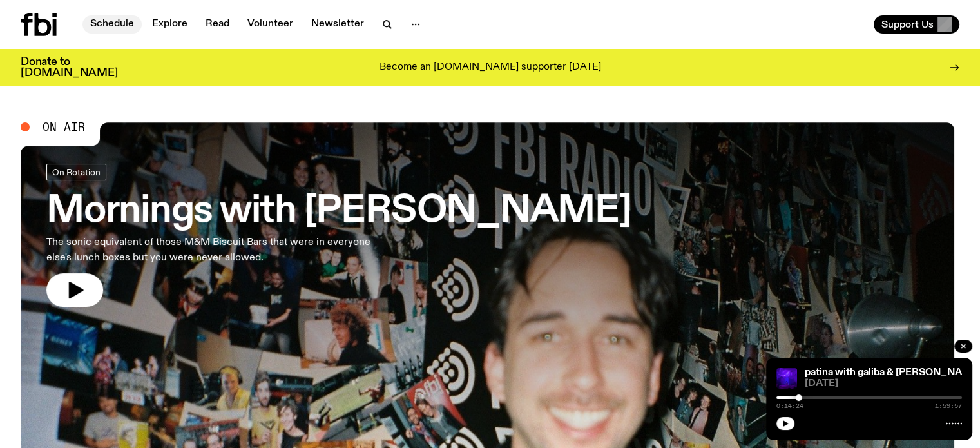  I want to click on a: Read, so click(217, 24).